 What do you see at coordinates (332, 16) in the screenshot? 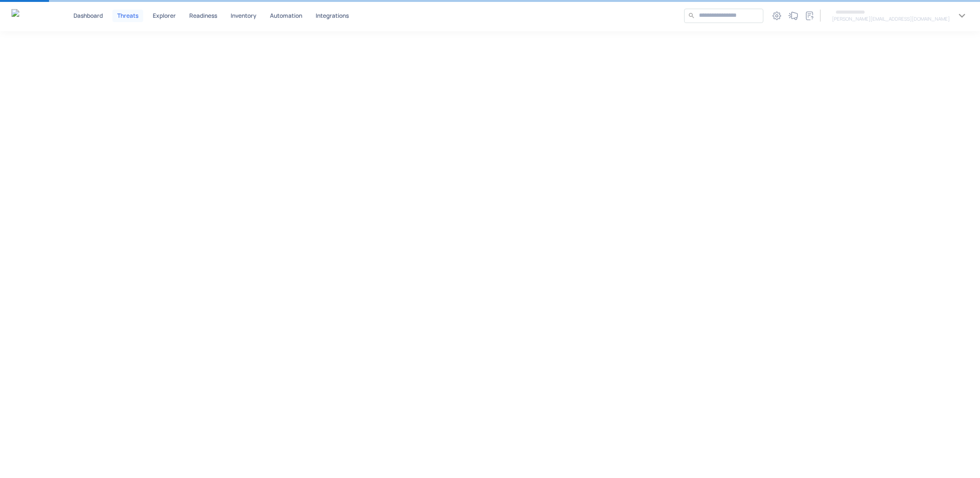
I see `a: Integrations` at bounding box center [332, 16].